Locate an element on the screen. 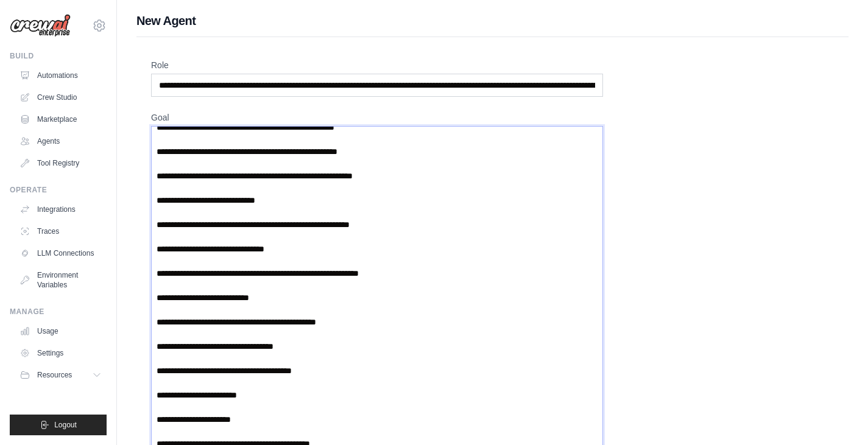 The image size is (868, 445). div: Build is located at coordinates (58, 56).